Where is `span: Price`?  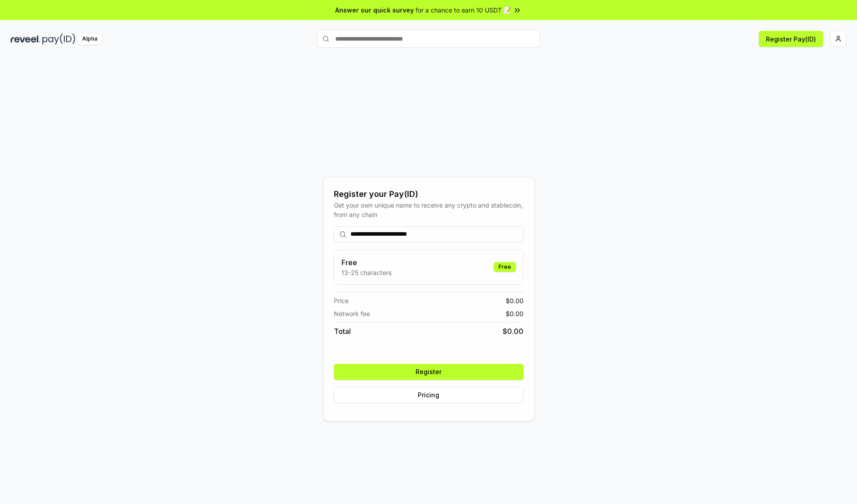
span: Price is located at coordinates (341, 300).